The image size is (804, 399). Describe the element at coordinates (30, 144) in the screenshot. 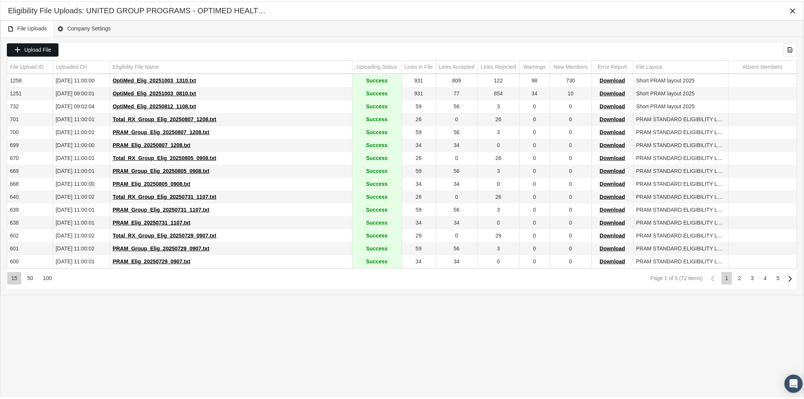

I see `td: 699` at that location.